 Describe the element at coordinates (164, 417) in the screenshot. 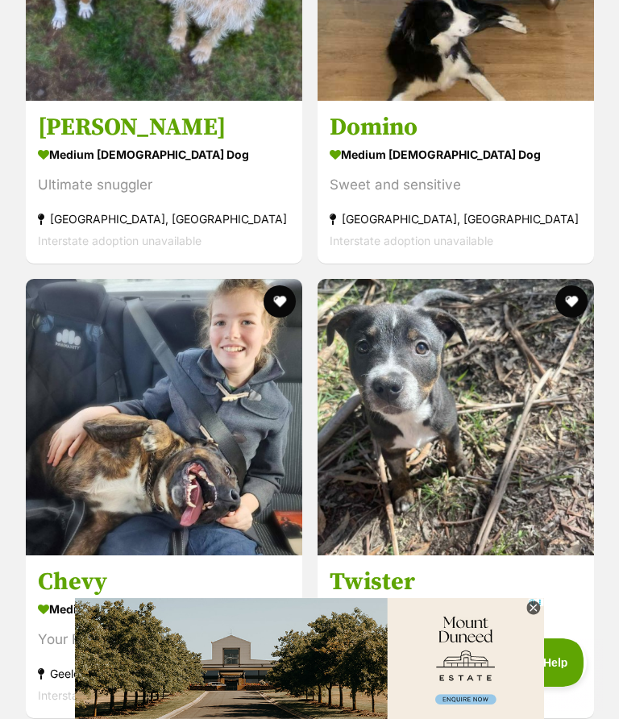

I see `img: Chevy` at that location.